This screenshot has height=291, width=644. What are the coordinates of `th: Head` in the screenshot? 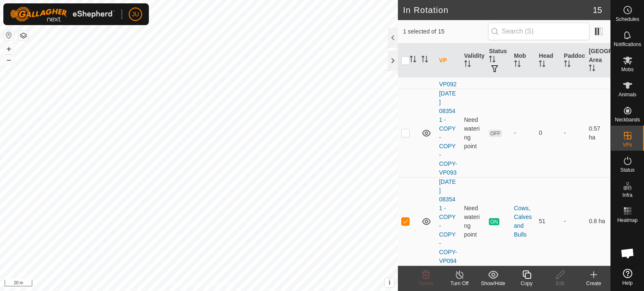 It's located at (548, 61).